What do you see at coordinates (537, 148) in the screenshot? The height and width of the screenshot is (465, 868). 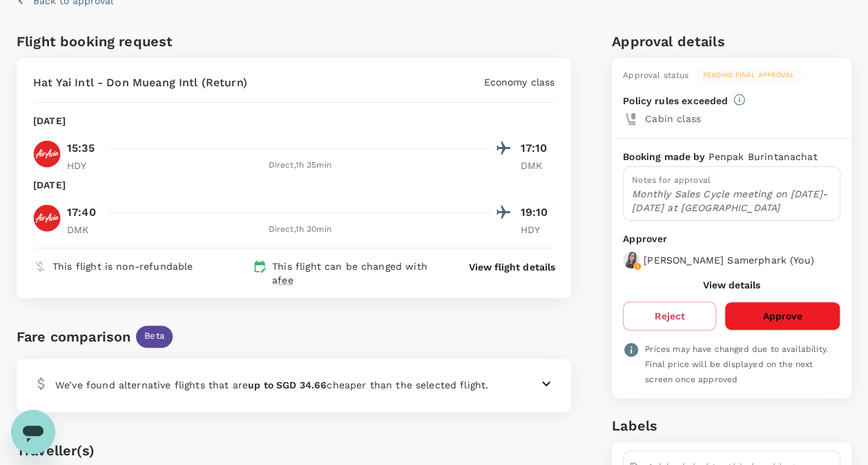 I see `p: 17:10` at bounding box center [537, 148].